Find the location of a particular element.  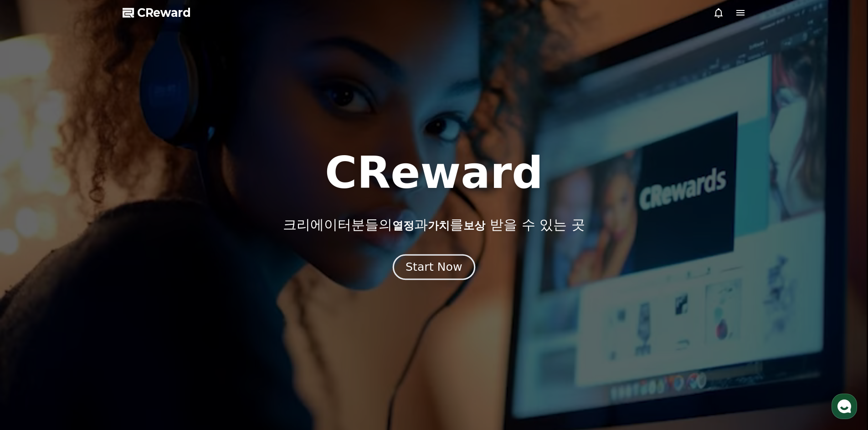

span: CReward is located at coordinates (164, 12).